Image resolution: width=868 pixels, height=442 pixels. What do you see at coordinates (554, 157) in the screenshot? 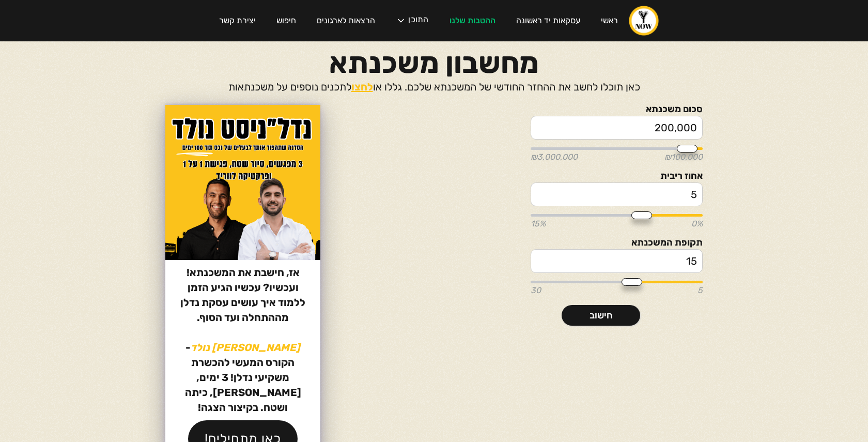
I see `span: ₪3,000,000` at bounding box center [554, 157].